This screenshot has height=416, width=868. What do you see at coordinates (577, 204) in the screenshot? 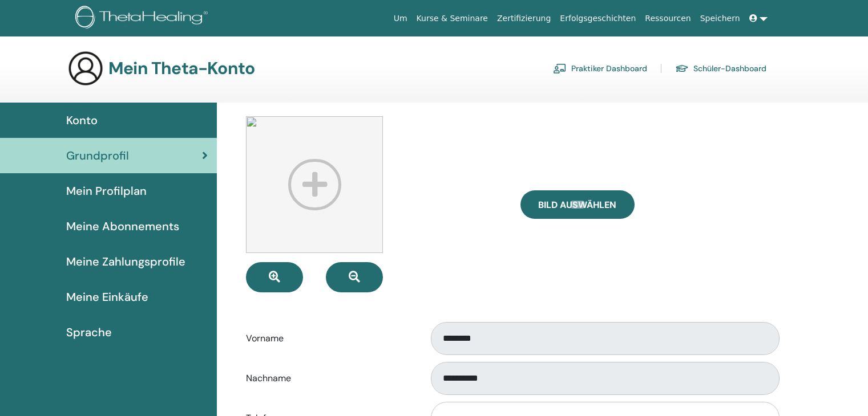
I see `input: Bild auswählen` at bounding box center [577, 204].